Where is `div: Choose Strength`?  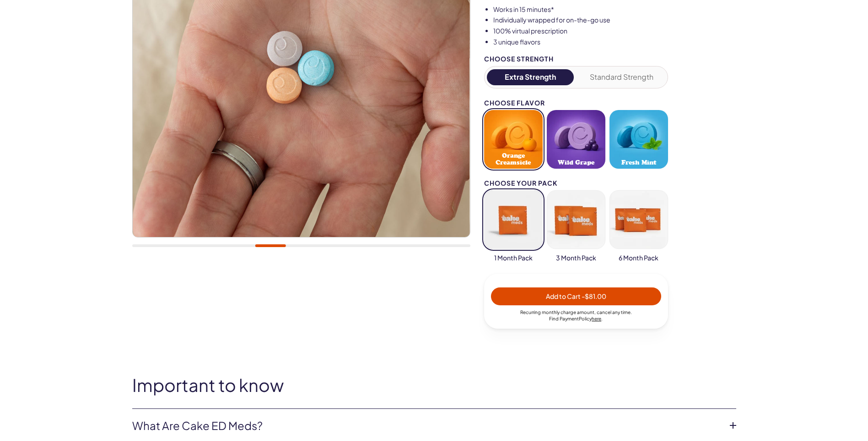
div: Choose Strength is located at coordinates (576, 59).